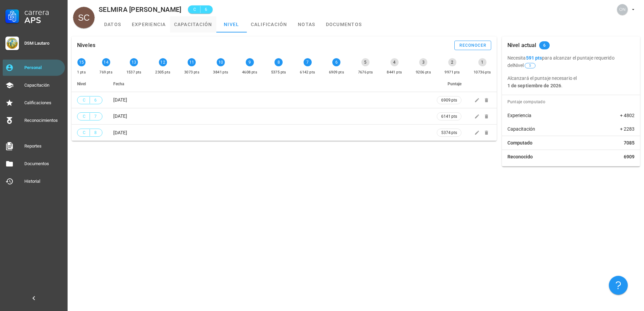 This screenshot has width=644, height=311. Describe the element at coordinates (193, 24) in the screenshot. I see `a: capacitación` at that location.